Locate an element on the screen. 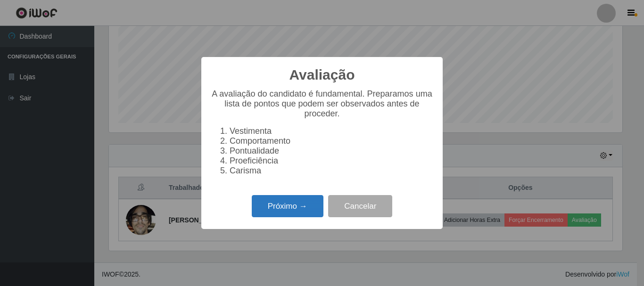  li: Pontualidade is located at coordinates (332, 151).